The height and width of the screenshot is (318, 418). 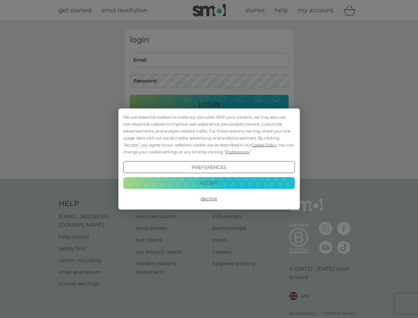 What do you see at coordinates (209, 199) in the screenshot?
I see `button: Decline` at bounding box center [209, 199].